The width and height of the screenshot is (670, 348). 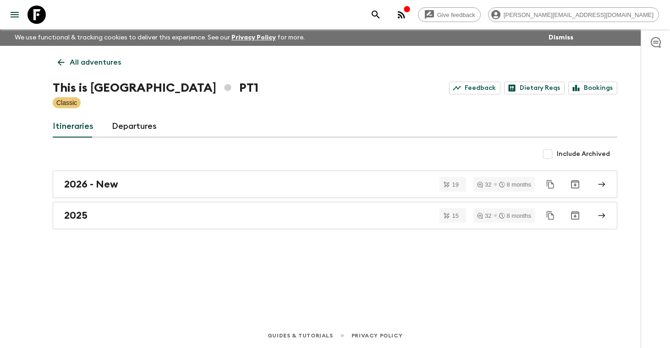 What do you see at coordinates (160, 38) in the screenshot?
I see `p: We use functional & tracking cookies to deliver this experience. See our for more.` at bounding box center [160, 38].